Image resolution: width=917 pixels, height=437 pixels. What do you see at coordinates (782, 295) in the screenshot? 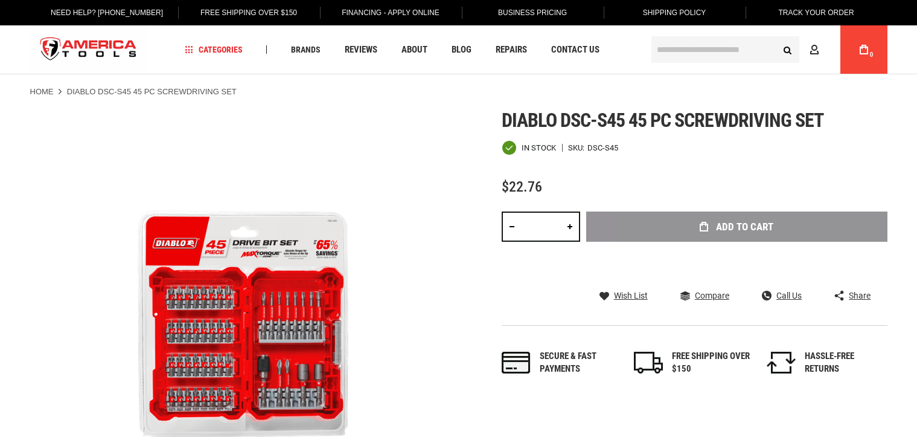
I see `a: Call Us` at bounding box center [782, 295].